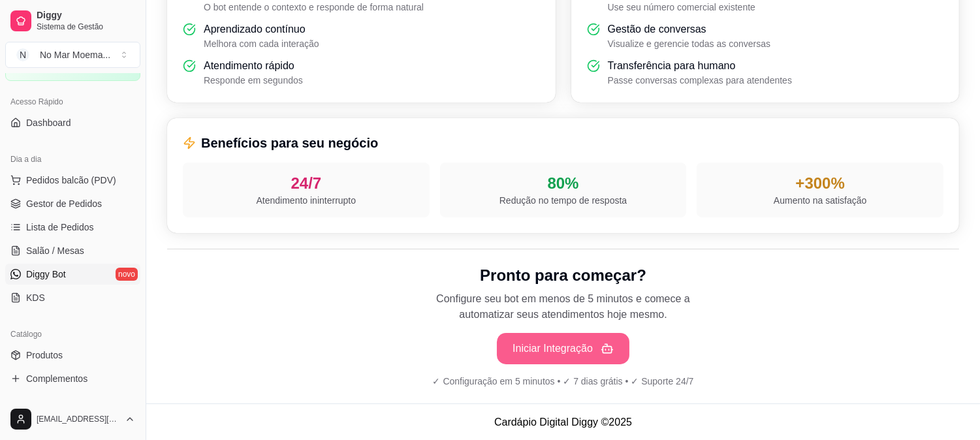 The height and width of the screenshot is (440, 980). What do you see at coordinates (563, 184) in the screenshot?
I see `div: 80%` at bounding box center [563, 184].